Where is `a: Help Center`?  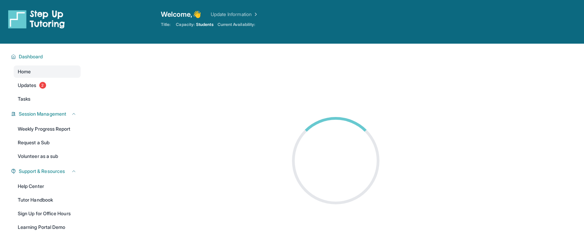
a: Help Center is located at coordinates (47, 186).